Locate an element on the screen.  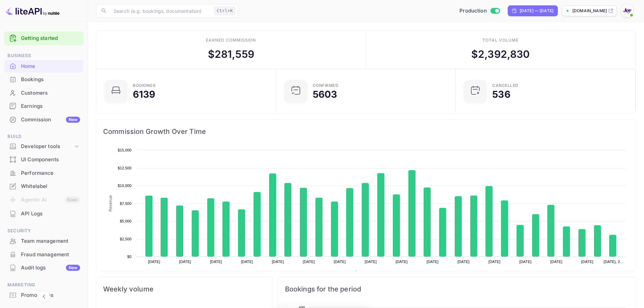
text: $9,645 is located at coordinates (457, 184).